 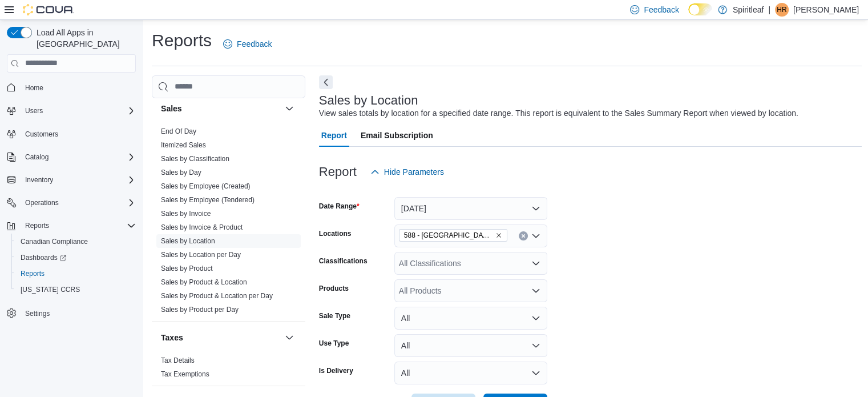 I want to click on button: Canadian Compliance, so click(x=76, y=242).